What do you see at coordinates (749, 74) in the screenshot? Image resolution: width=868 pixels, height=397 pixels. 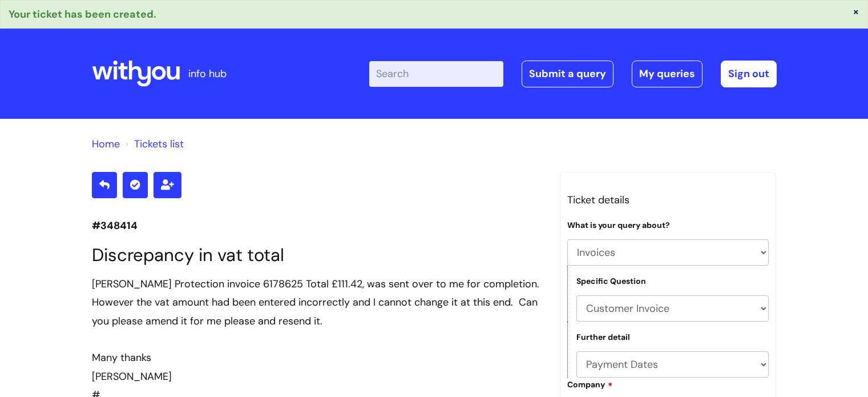 I see `a: Sign out` at bounding box center [749, 74].